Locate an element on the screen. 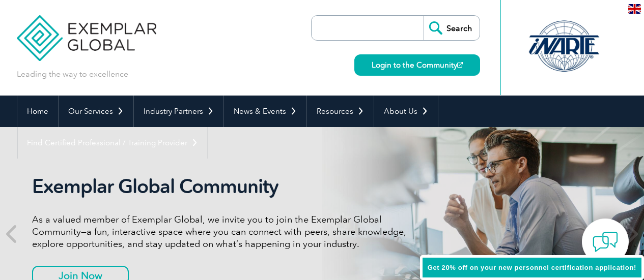  a: Resources is located at coordinates (340, 112).